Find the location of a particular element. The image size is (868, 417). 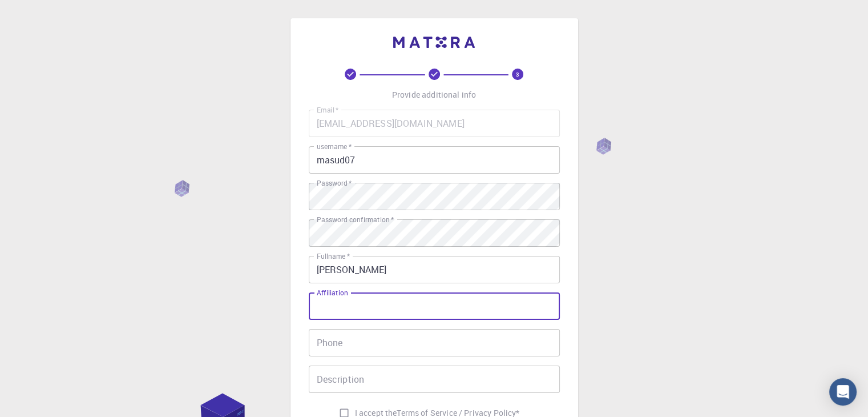

label: Affiliation is located at coordinates (332, 293).